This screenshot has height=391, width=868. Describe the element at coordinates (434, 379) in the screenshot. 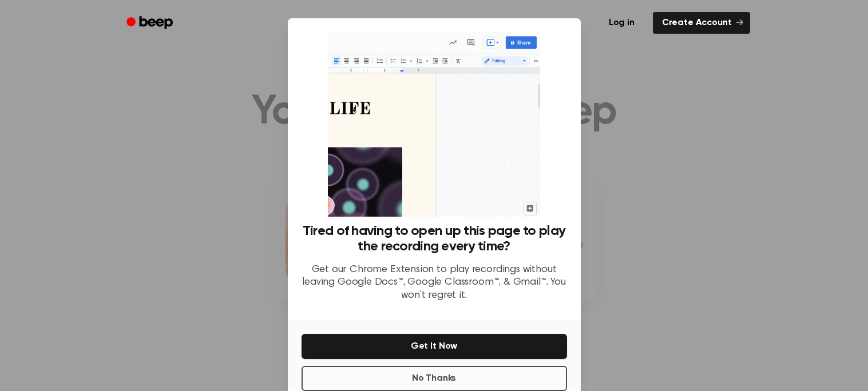

I see `button: No Thanks` at that location.